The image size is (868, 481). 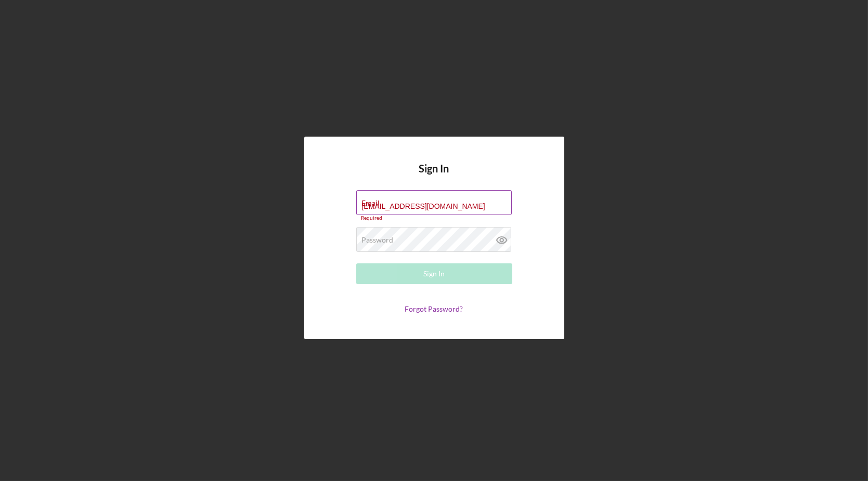 What do you see at coordinates (434, 274) in the screenshot?
I see `button: Sign In` at bounding box center [434, 274].